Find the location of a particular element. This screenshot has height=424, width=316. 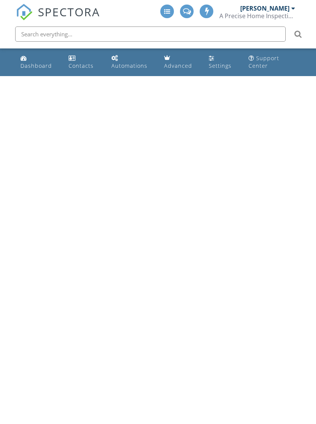

span: SPECTORA is located at coordinates (69, 12).